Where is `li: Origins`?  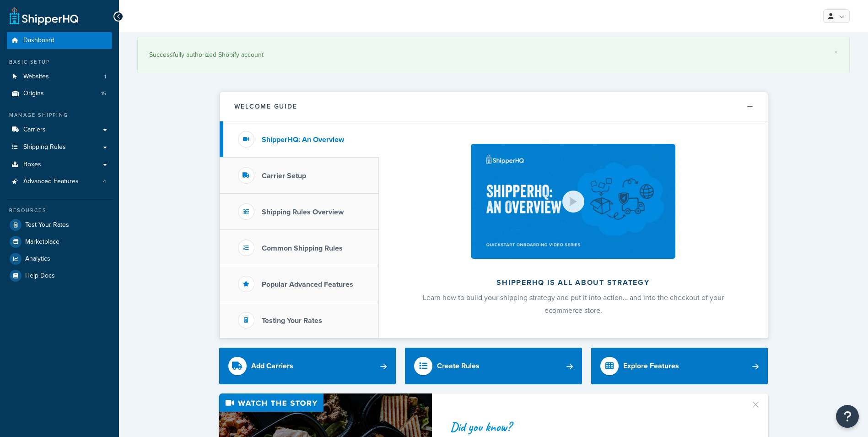
li: Origins is located at coordinates (60, 94).